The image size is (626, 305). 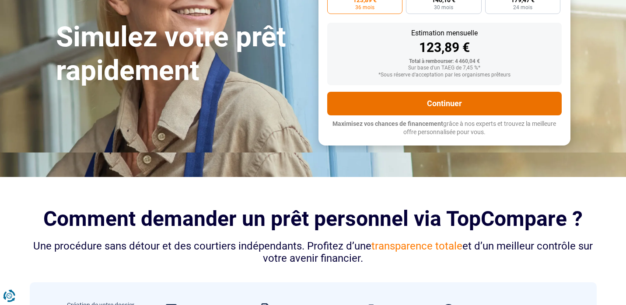 What do you see at coordinates (388, 124) in the screenshot?
I see `span: Maximisez vos chances de financement` at bounding box center [388, 124].